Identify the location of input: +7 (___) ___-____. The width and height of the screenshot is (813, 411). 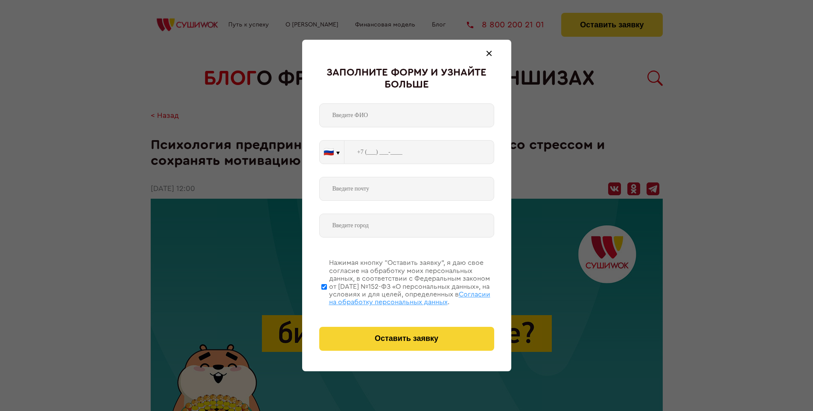
(419, 152).